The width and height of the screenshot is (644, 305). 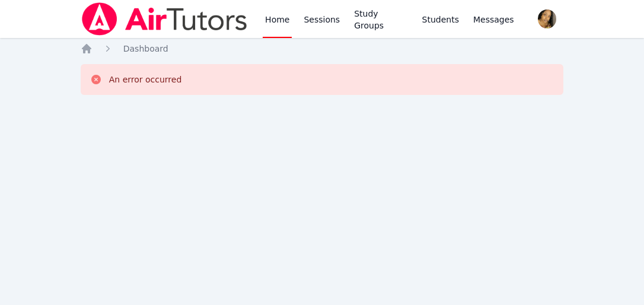 What do you see at coordinates (146, 49) in the screenshot?
I see `a: Dashboard` at bounding box center [146, 49].